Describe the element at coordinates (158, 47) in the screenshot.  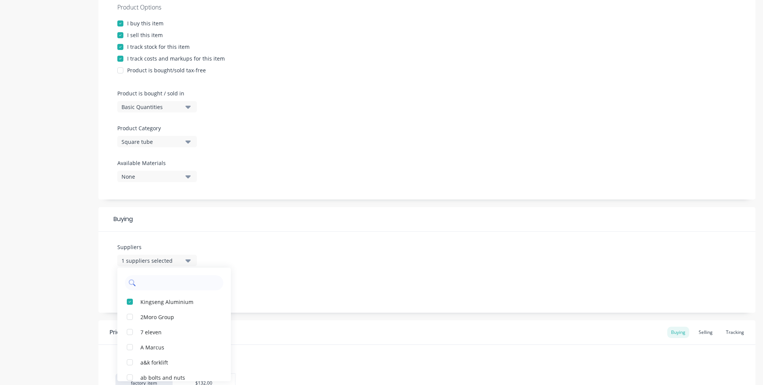
I see `div: I track stock for this item` at that location.